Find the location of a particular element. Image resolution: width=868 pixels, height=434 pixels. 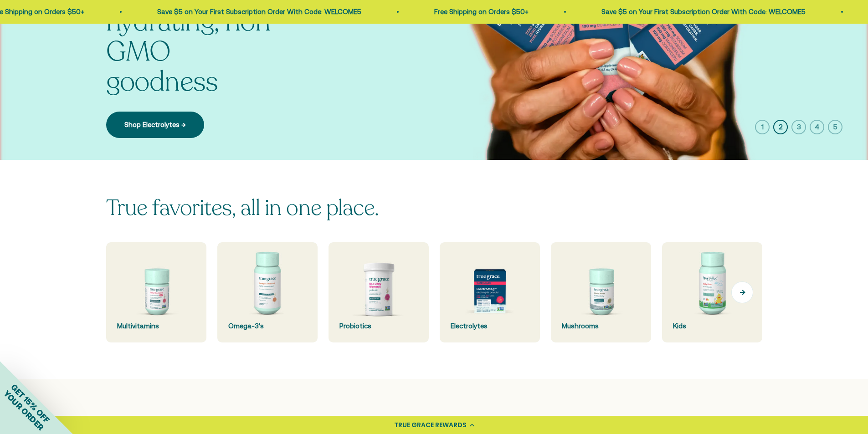

div: TRUE GRACE REWARDS is located at coordinates (430, 425).